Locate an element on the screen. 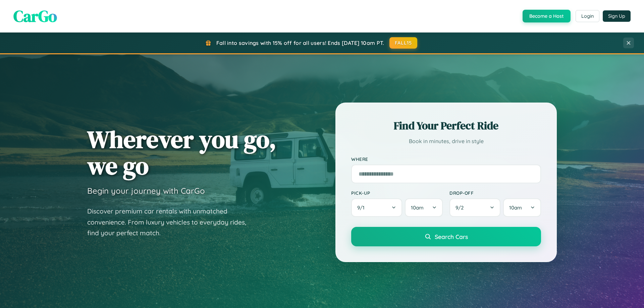 Image resolution: width=644 pixels, height=308 pixels. p: Book in minutes, drive in style is located at coordinates (446, 141).